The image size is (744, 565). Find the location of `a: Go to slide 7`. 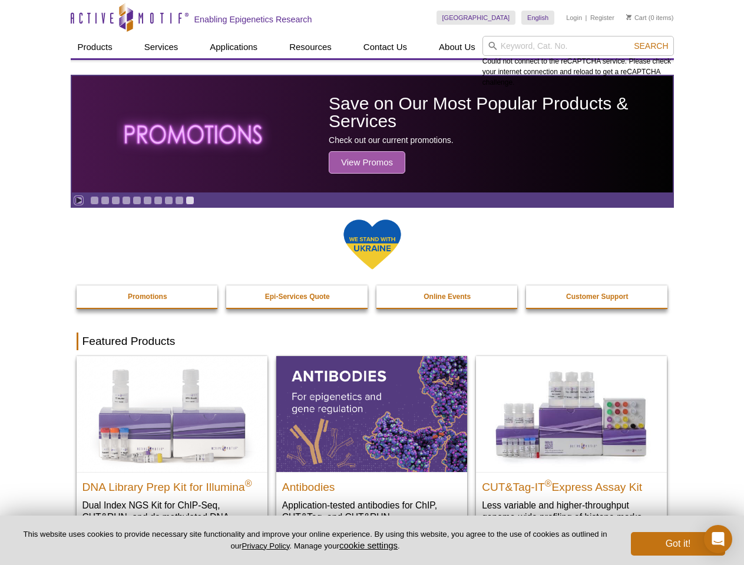

a: Go to slide 7 is located at coordinates (158, 200).